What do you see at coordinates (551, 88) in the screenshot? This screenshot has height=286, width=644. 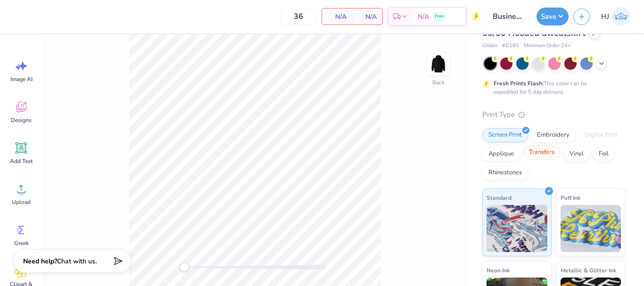 I see `div: This color can be expedited for 5 day delivery.` at bounding box center [551, 88].